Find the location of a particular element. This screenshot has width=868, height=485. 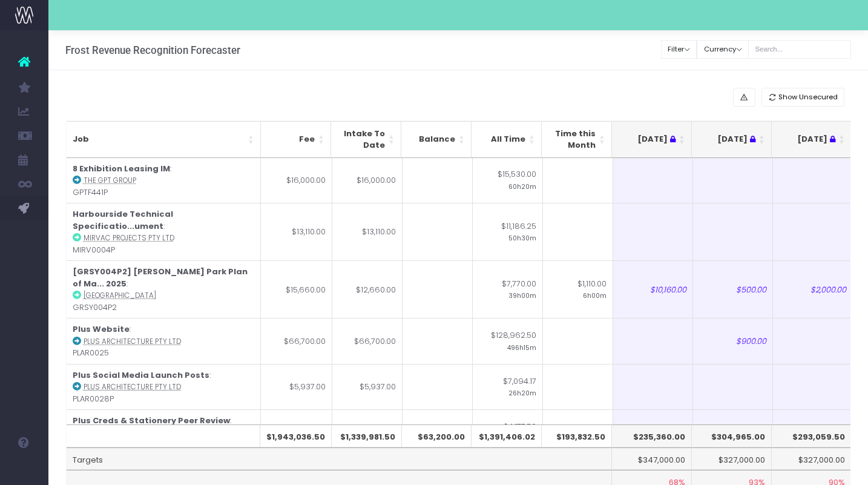

th: $1,391,406.02 is located at coordinates (507, 436).